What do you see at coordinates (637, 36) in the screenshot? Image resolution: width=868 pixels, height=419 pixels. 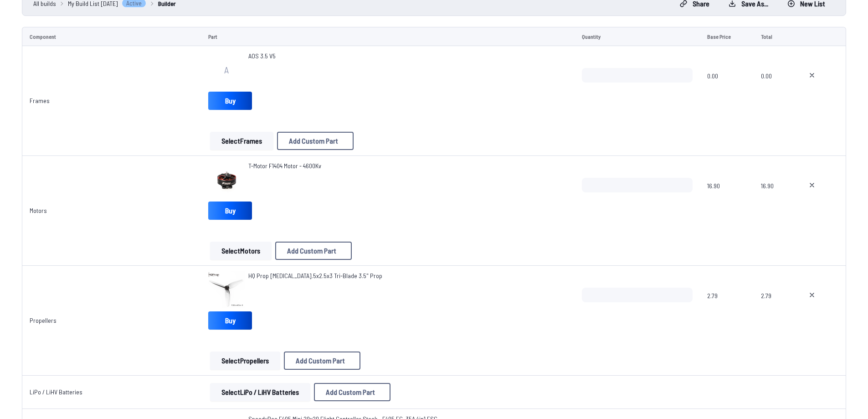 I see `td: Quantity` at bounding box center [637, 36].